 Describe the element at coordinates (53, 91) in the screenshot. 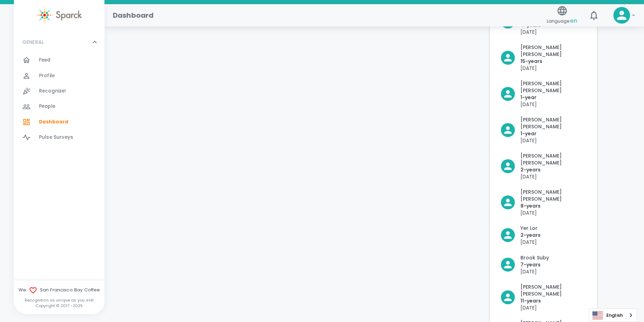

I see `span: Recognize!` at that location.